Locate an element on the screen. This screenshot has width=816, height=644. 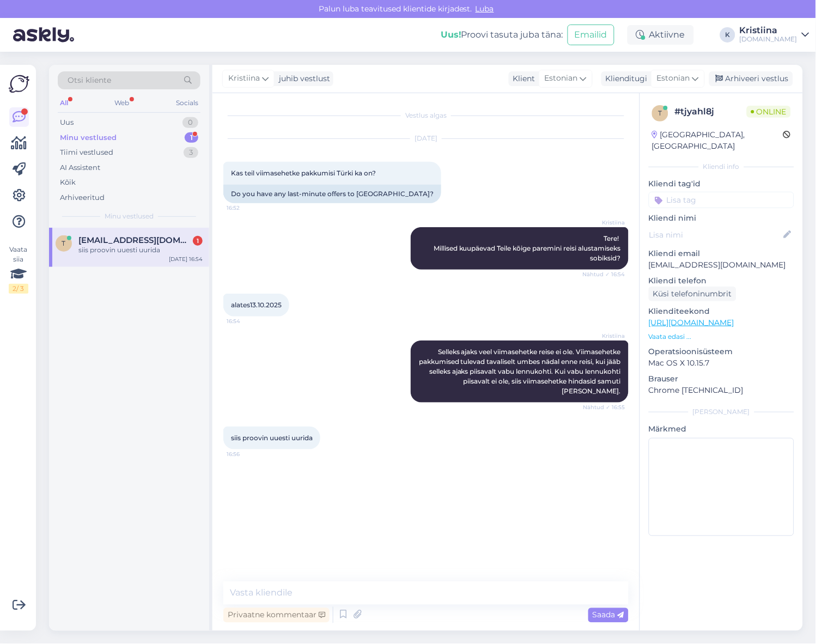
input: Lisa tag is located at coordinates (721, 200).